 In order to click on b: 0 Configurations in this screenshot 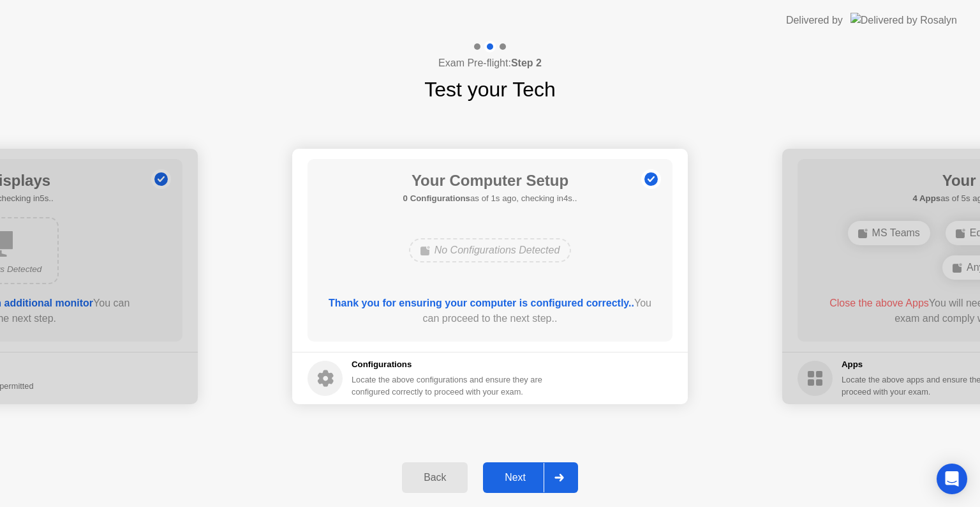, I will do `click(436, 198)`.